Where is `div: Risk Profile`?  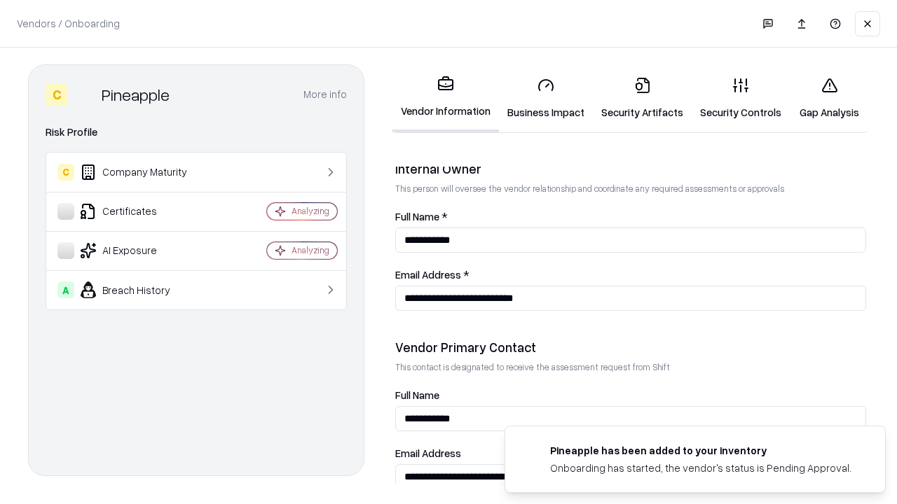
div: Risk Profile is located at coordinates (196, 132).